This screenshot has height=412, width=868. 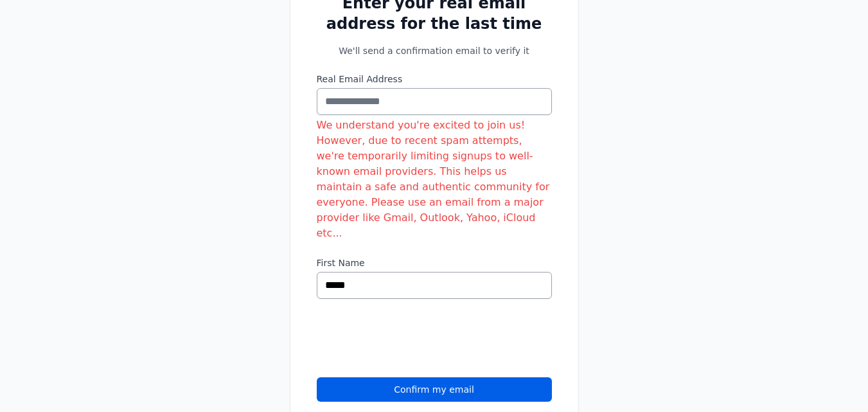 What do you see at coordinates (434, 79) in the screenshot?
I see `label: Real Email Address` at bounding box center [434, 79].